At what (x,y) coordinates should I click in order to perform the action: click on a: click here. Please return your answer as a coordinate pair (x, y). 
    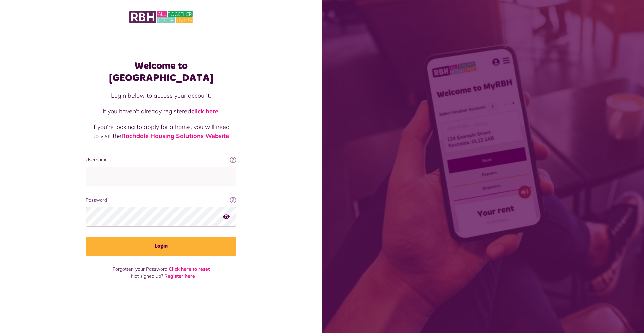
    Looking at the image, I should click on (205, 111).